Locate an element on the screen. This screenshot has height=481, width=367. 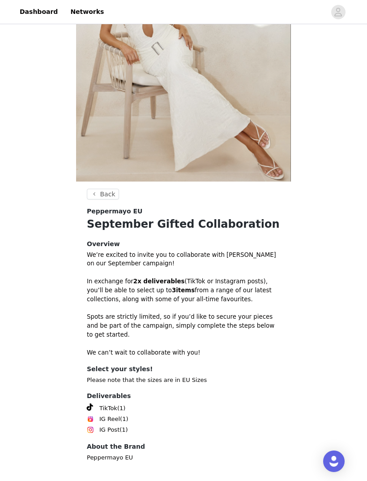
a: Dashboard is located at coordinates (39, 12).